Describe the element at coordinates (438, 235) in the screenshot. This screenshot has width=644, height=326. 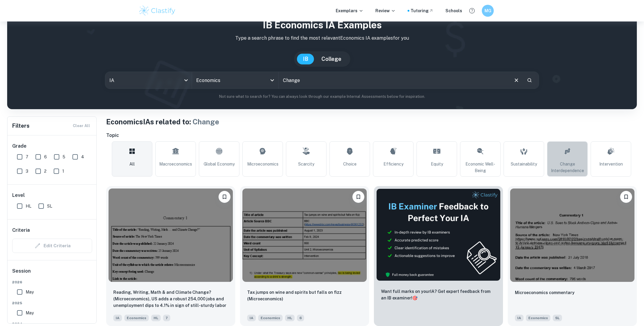
I see `img: Thumbnail` at that location.